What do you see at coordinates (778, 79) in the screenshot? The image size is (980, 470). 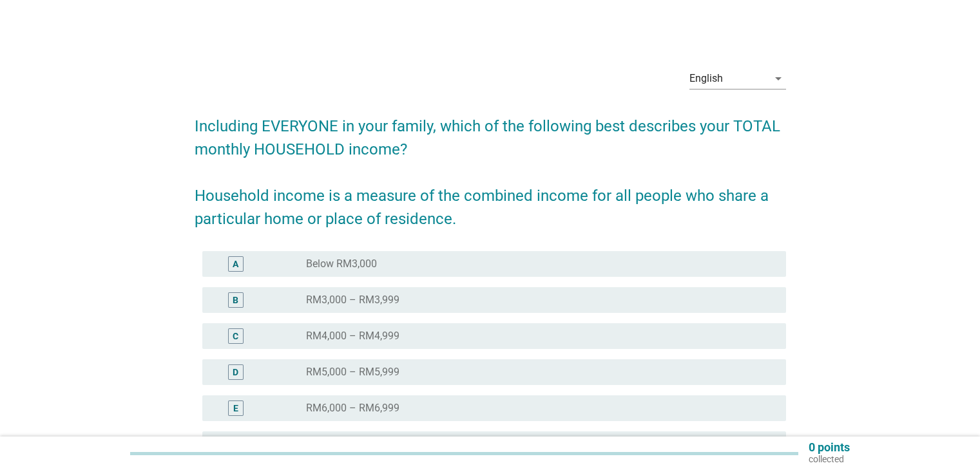 I see `i: arrow_drop_down` at bounding box center [778, 79].